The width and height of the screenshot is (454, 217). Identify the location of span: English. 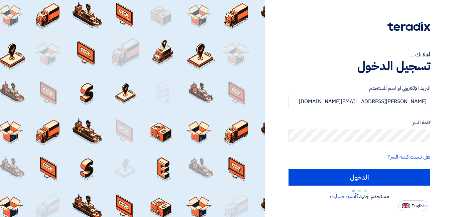
(418, 206).